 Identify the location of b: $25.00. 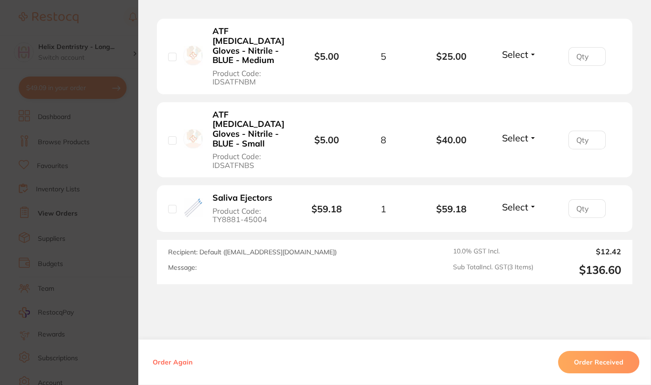
(452, 56).